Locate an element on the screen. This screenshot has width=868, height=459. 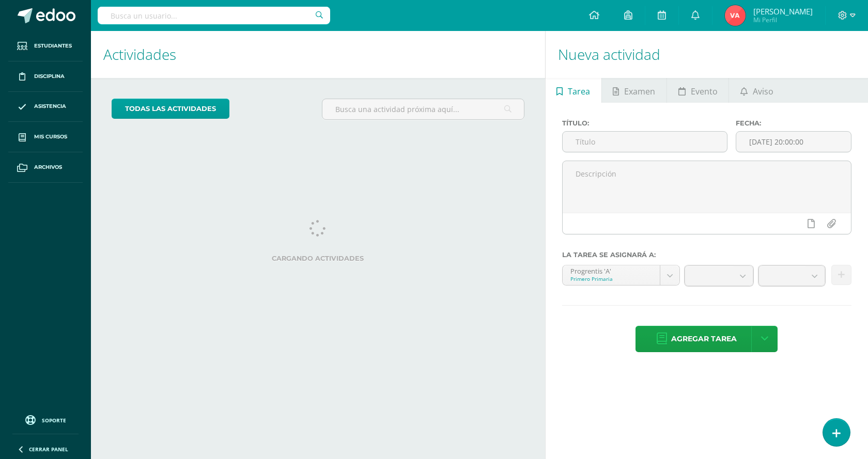
span: Agregar tarea is located at coordinates (704, 339).